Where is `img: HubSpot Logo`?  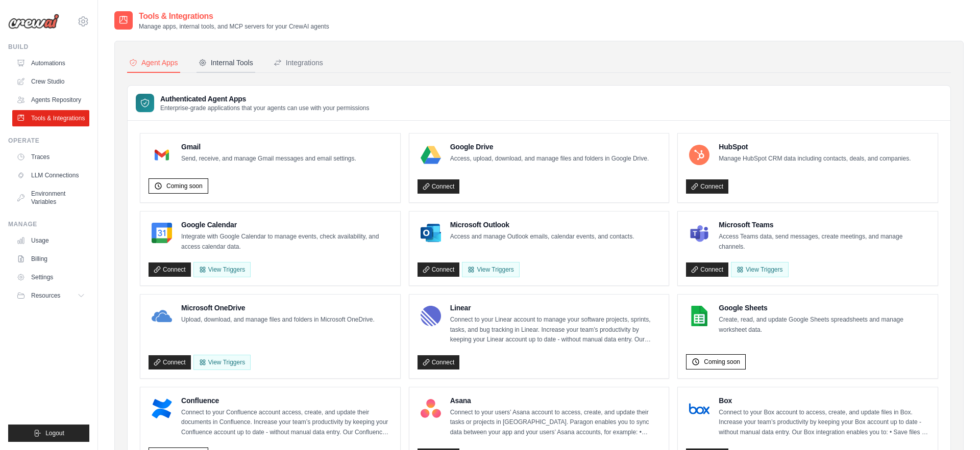
img: HubSpot Logo is located at coordinates (699, 155).